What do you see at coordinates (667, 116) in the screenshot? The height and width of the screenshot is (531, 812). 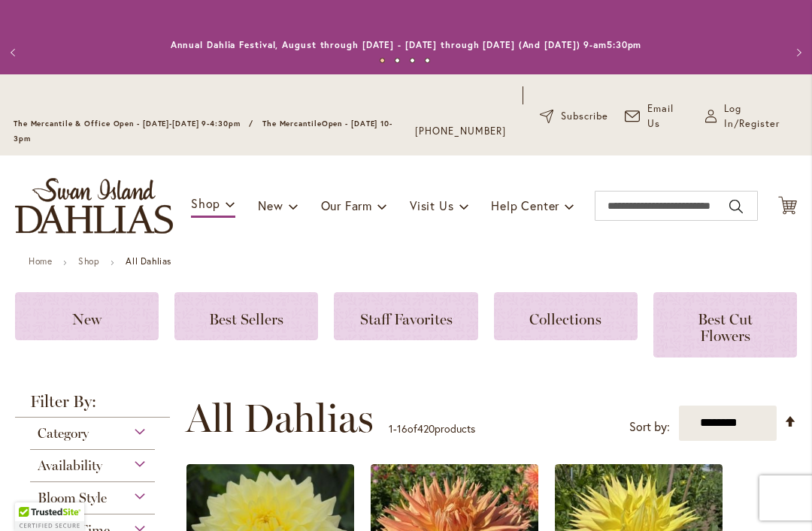 I see `span: Email Us` at bounding box center [667, 116].